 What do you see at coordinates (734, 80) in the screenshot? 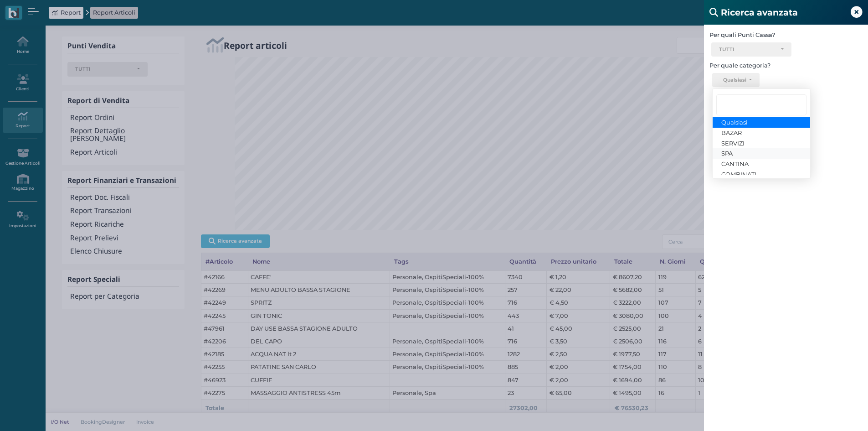
I see `div: Qualsiasi` at bounding box center [734, 80].